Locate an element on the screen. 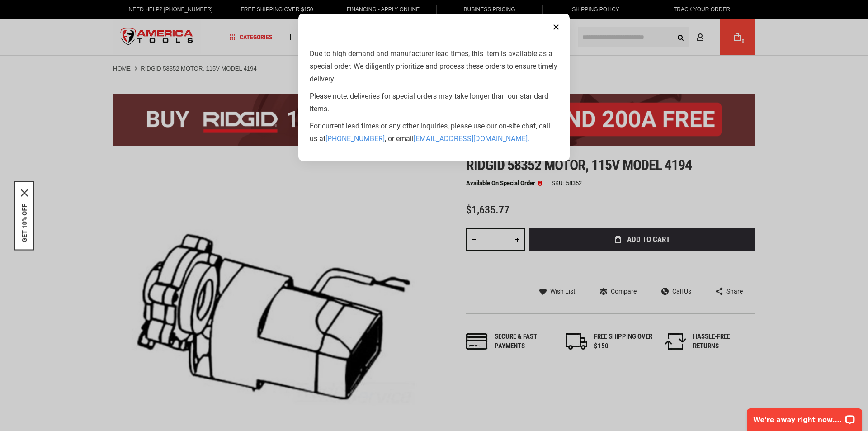 Image resolution: width=868 pixels, height=431 pixels. p: For current lead times or any other inquiries, please use our on-site chat, call us at , or email is located at coordinates (434, 133).